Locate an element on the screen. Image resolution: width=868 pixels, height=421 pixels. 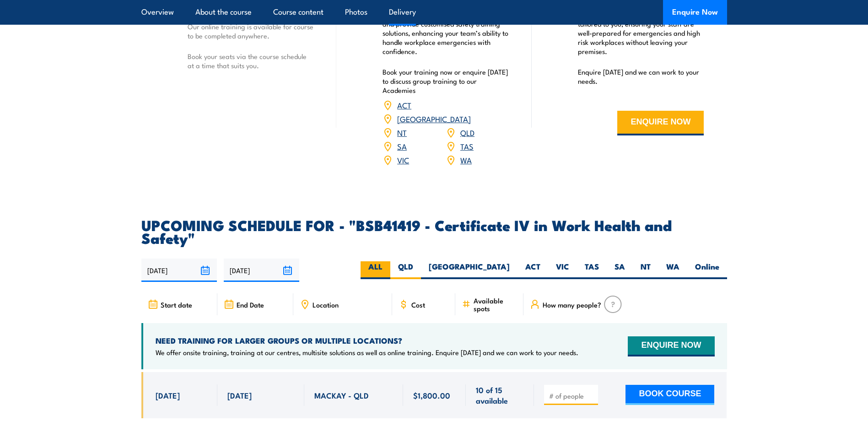
label: VIC is located at coordinates (563, 270).